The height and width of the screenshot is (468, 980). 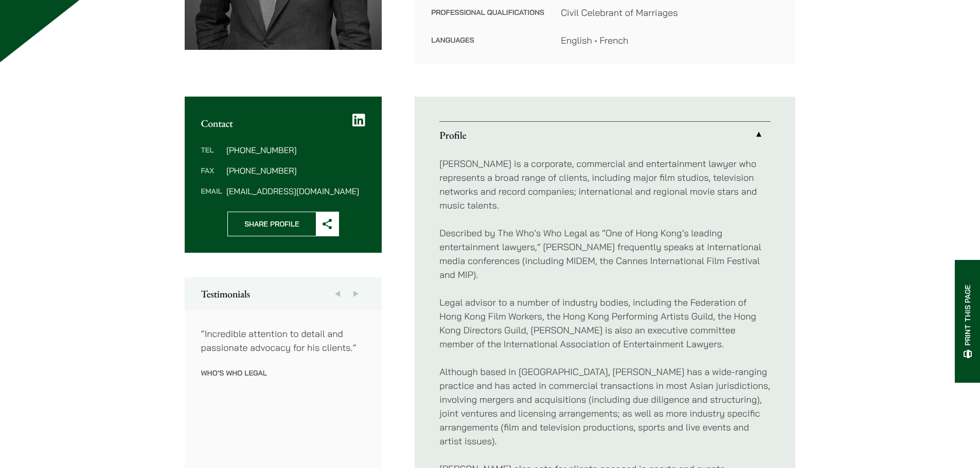 I want to click on dt: Tel, so click(x=211, y=156).